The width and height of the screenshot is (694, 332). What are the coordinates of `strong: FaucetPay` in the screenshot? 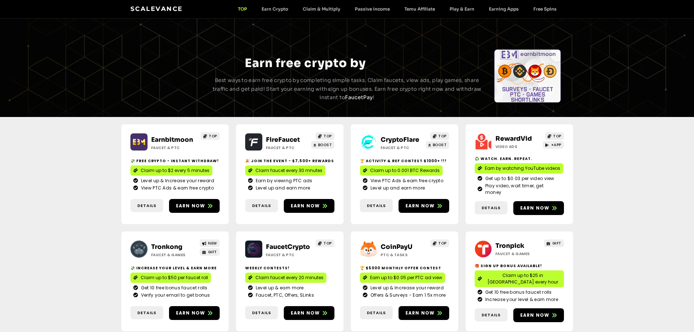 It's located at (359, 97).